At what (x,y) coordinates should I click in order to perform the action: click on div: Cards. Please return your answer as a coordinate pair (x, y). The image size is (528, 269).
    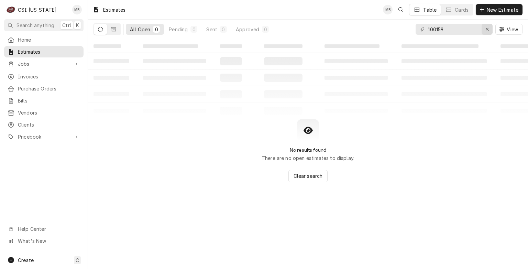
    Looking at the image, I should click on (462, 10).